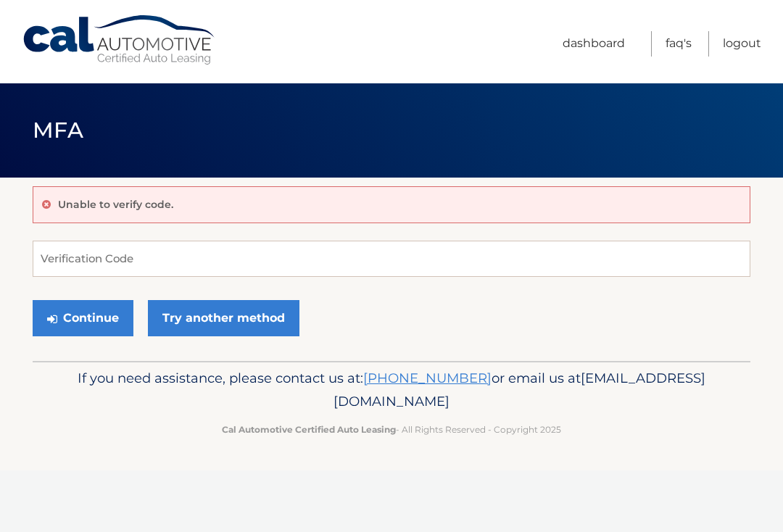 The height and width of the screenshot is (532, 783). Describe the element at coordinates (678, 44) in the screenshot. I see `a: FAQ's` at that location.